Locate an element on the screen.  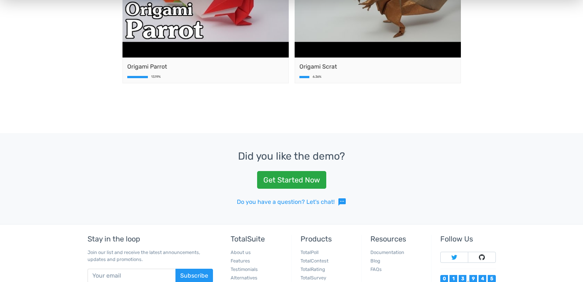
a: Do you have a question? Let's chat!sms is located at coordinates (292, 202).